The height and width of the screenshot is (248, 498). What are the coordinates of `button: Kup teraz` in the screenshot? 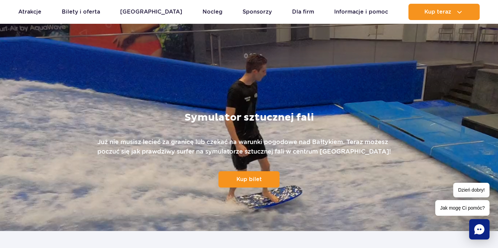 It's located at (444, 12).